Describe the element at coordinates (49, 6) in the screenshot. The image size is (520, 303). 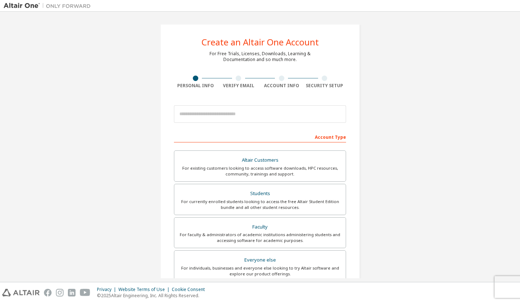
I see `img: Altair One` at that location.